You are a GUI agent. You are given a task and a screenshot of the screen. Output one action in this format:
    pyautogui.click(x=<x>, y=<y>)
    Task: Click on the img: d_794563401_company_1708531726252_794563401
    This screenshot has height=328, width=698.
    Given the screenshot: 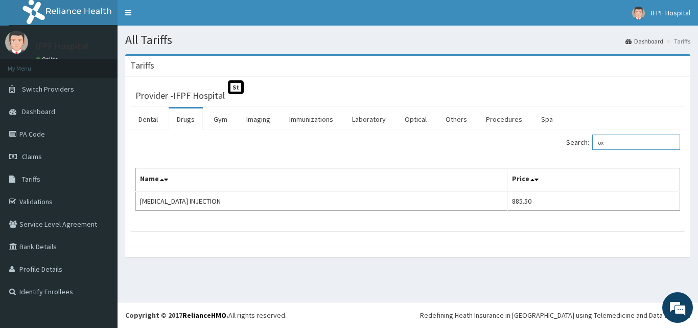 What is the action you would take?
    pyautogui.click(x=30, y=64)
    